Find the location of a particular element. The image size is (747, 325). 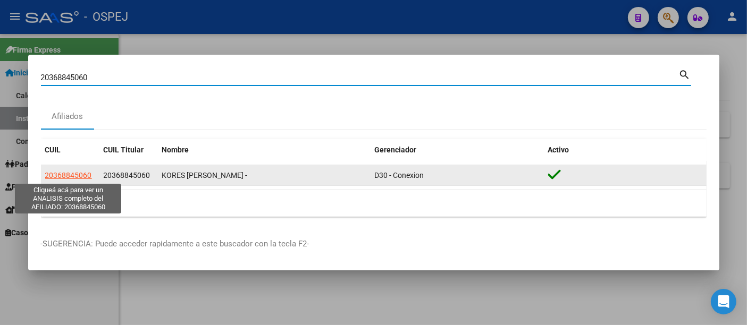

span: CUIL Titular is located at coordinates (124, 150).